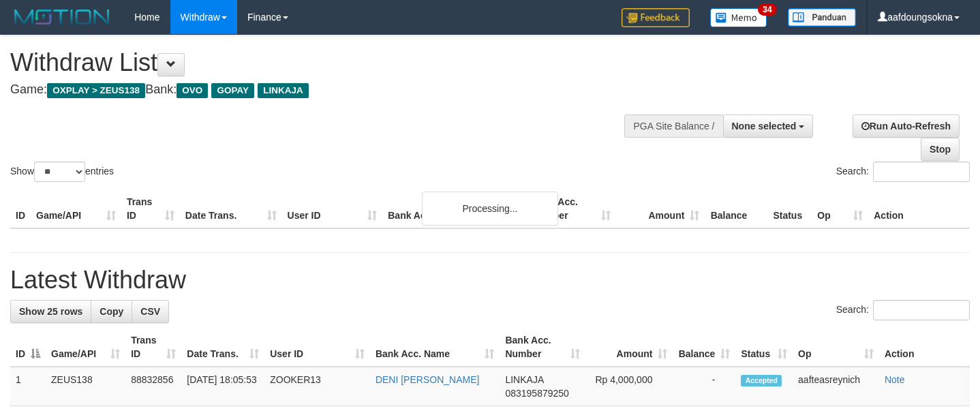  I want to click on span: CSV, so click(150, 311).